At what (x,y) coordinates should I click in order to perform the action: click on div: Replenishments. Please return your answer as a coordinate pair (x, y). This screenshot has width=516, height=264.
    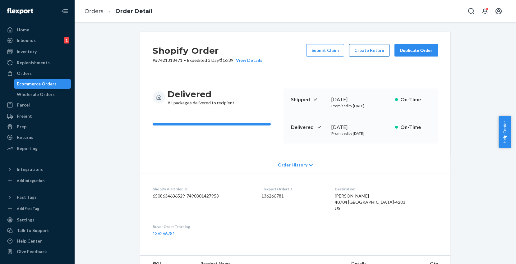
    Looking at the image, I should click on (33, 63).